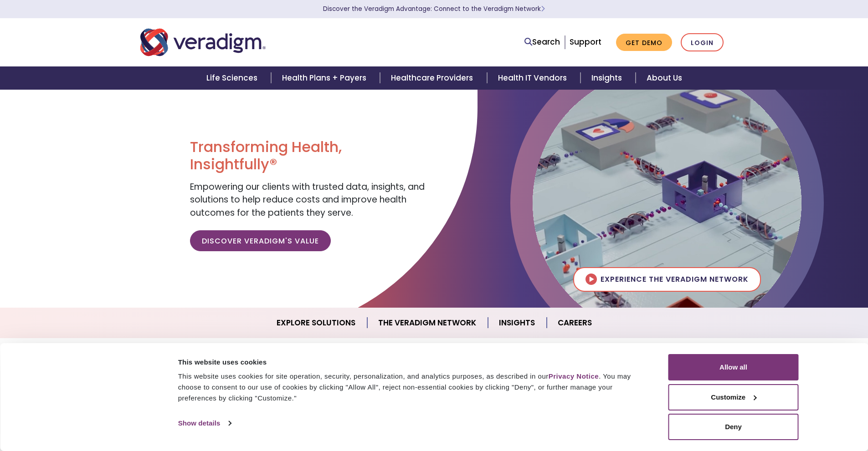  I want to click on a: Privacy Notice, so click(574, 376).